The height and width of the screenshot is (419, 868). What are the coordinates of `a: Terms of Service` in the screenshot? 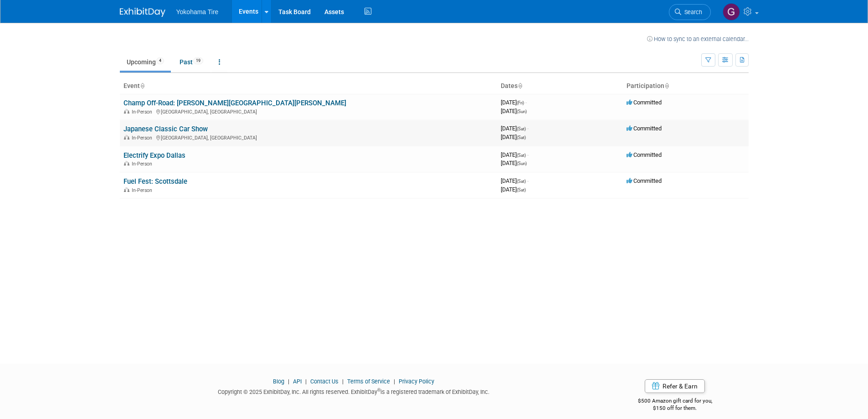 It's located at (369, 381).